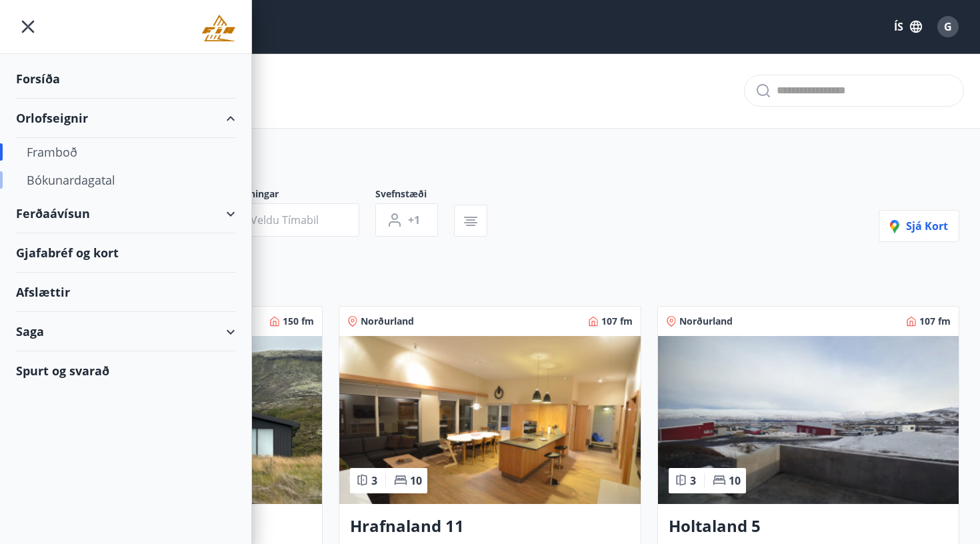 This screenshot has height=544, width=980. I want to click on span: Veldu tímabil, so click(285, 220).